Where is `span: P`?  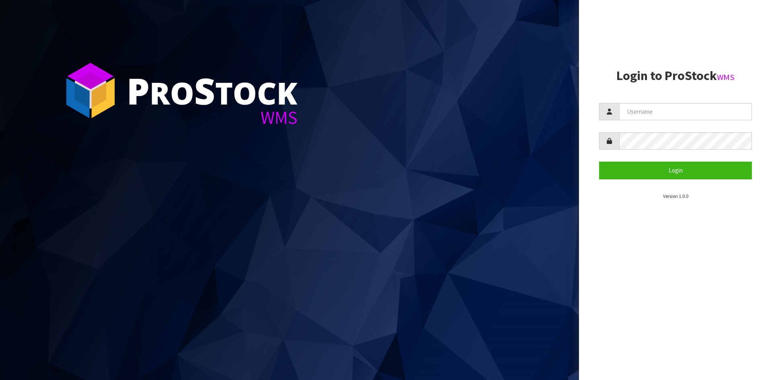
span: P is located at coordinates (138, 90).